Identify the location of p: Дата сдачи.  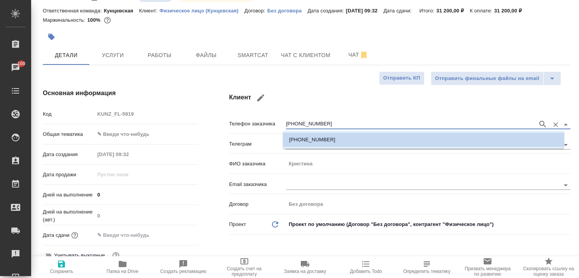
(56, 236).